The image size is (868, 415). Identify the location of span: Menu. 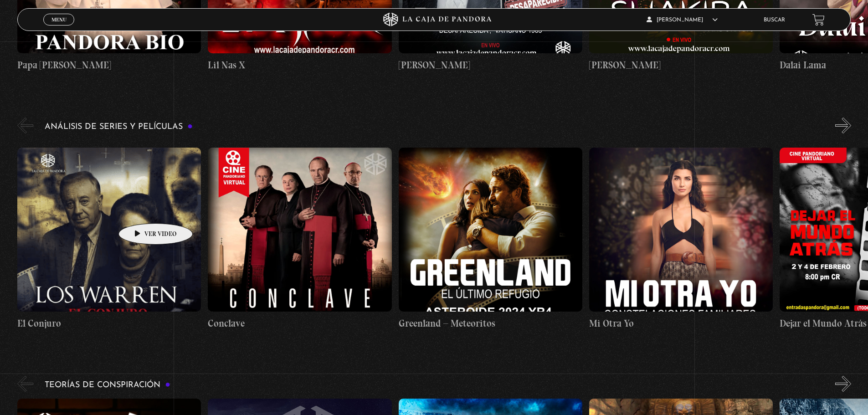
(59, 20).